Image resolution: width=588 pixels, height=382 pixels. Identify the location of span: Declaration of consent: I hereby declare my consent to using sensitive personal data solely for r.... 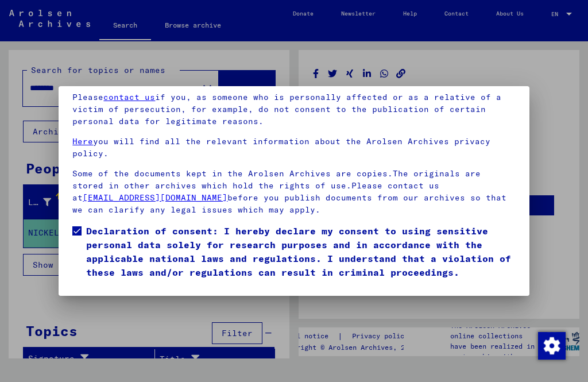
(300, 252).